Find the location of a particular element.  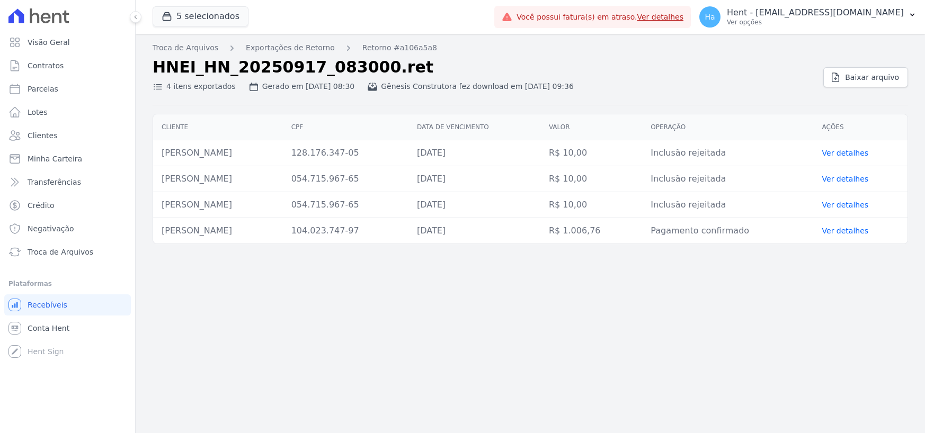

p: Ver opções is located at coordinates (815, 22).